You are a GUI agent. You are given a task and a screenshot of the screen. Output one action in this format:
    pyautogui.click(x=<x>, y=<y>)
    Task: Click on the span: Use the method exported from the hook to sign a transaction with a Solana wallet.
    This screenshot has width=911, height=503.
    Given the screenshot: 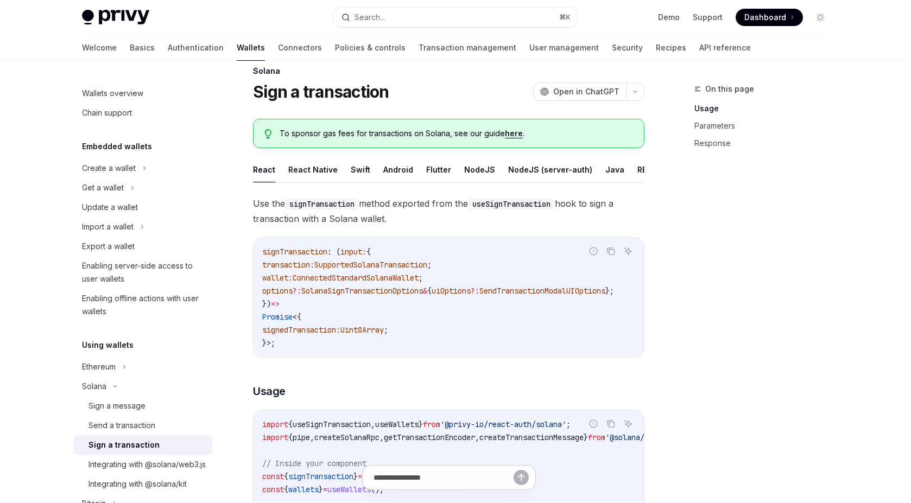 What is the action you would take?
    pyautogui.click(x=449, y=211)
    